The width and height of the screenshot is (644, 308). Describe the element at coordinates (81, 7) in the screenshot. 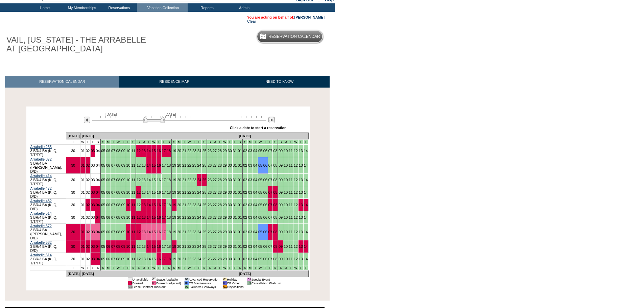

I see `td: My Memberships` at that location.